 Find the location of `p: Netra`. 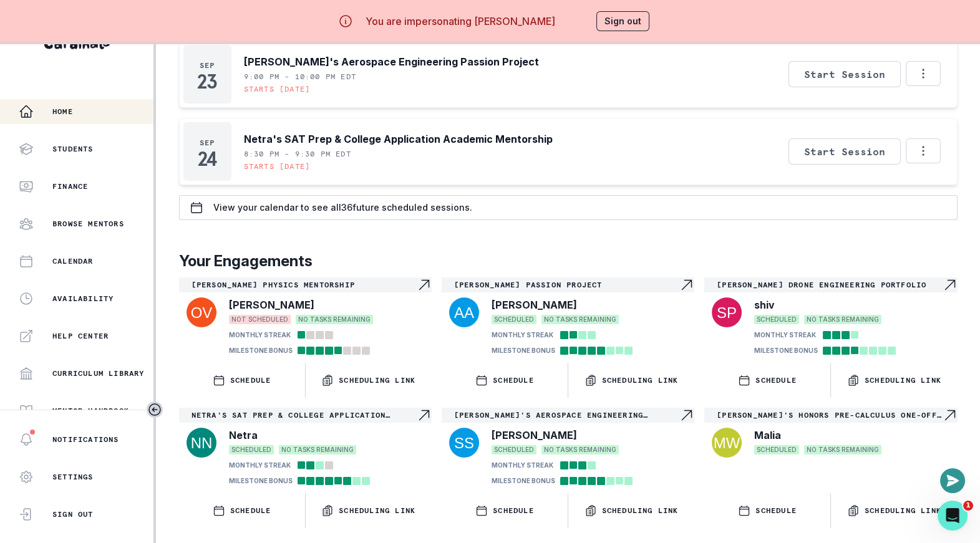

p: Netra is located at coordinates (244, 435).